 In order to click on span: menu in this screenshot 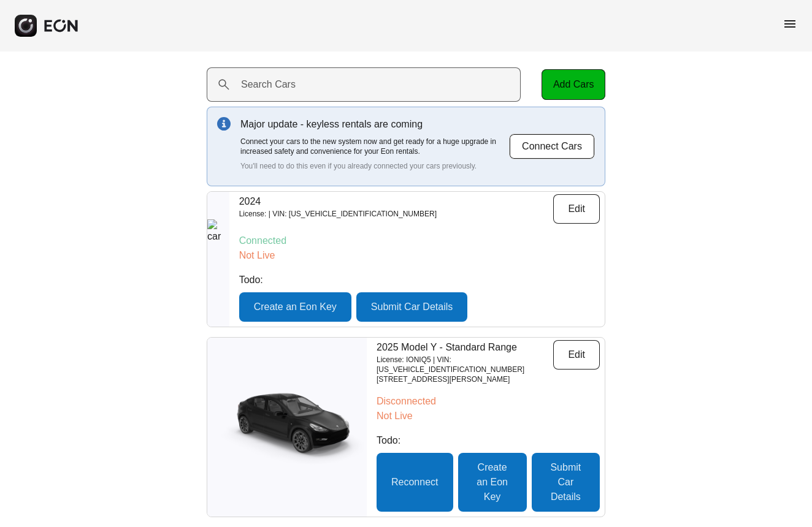, I will do `click(790, 24)`.